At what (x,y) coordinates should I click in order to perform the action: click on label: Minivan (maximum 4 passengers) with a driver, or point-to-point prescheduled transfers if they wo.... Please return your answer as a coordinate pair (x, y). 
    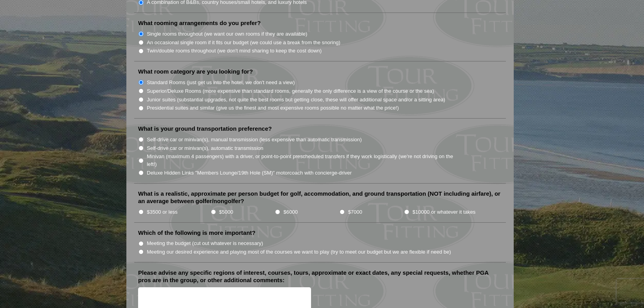
    Looking at the image, I should click on (304, 160).